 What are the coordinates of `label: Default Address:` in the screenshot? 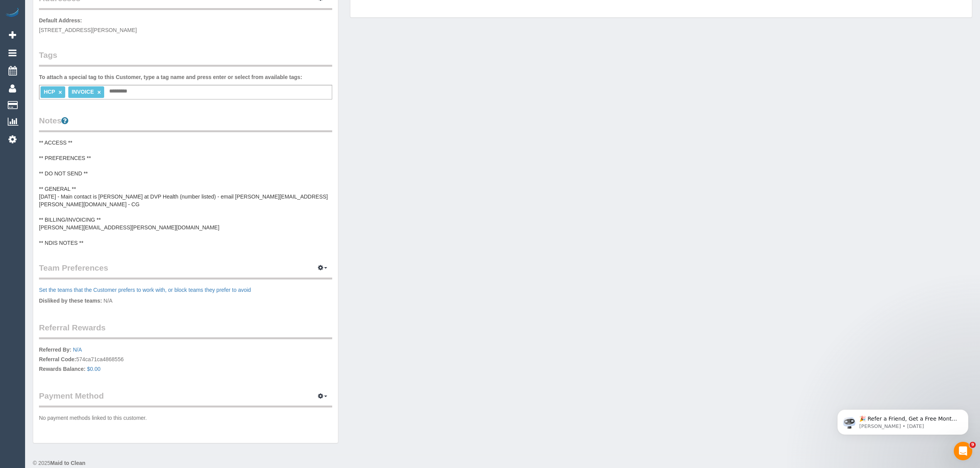 It's located at (60, 20).